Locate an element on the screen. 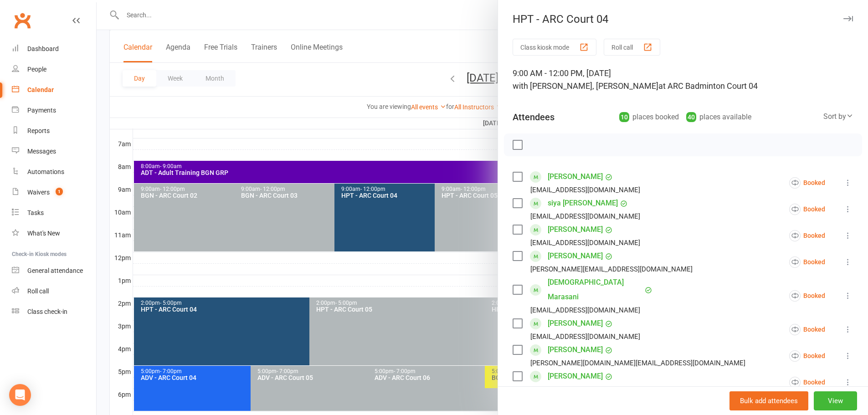  a: Waivers 1 is located at coordinates (54, 192).